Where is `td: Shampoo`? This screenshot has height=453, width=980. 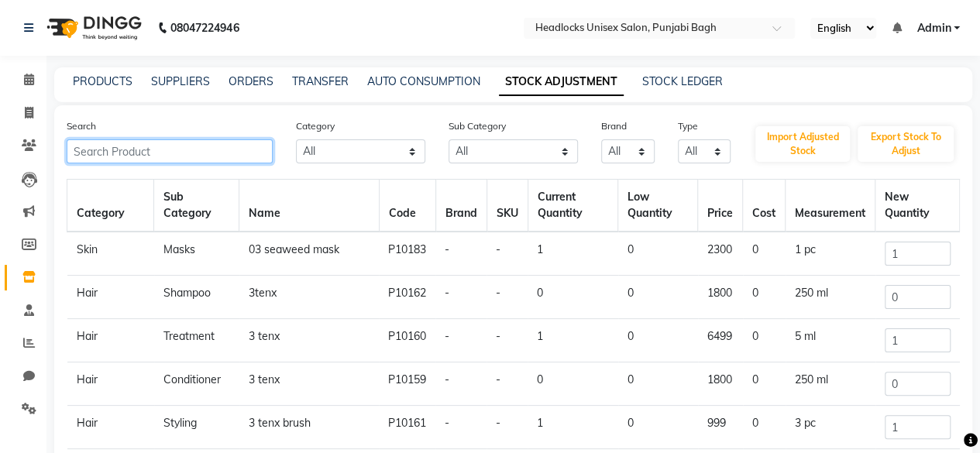 td: Shampoo is located at coordinates (197, 298).